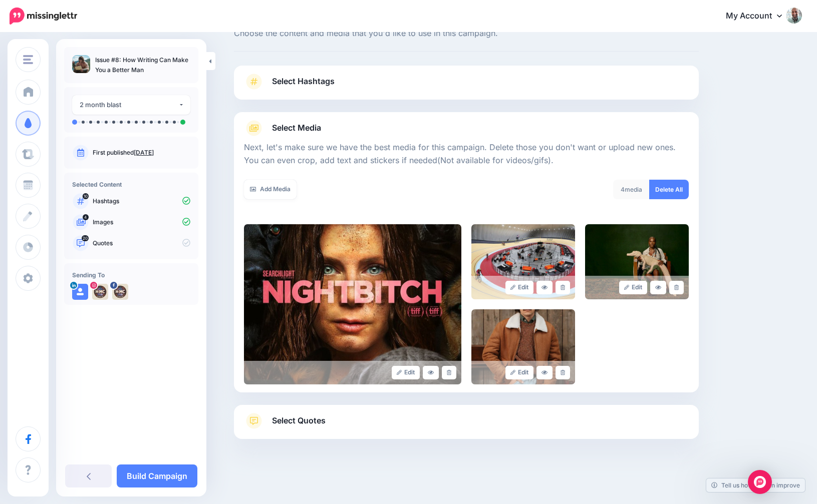 Image resolution: width=817 pixels, height=504 pixels. I want to click on a: Select Hashtags, so click(466, 86).